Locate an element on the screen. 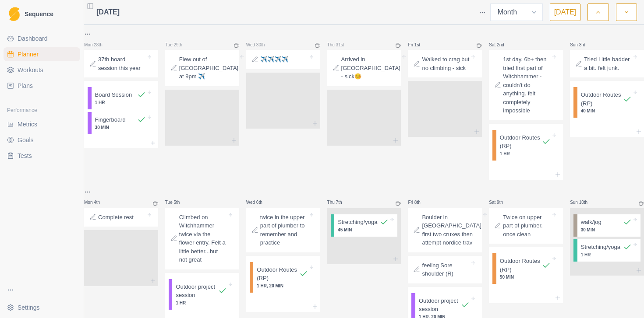 The width and height of the screenshot is (644, 318). p: 40 MIN is located at coordinates (607, 111).